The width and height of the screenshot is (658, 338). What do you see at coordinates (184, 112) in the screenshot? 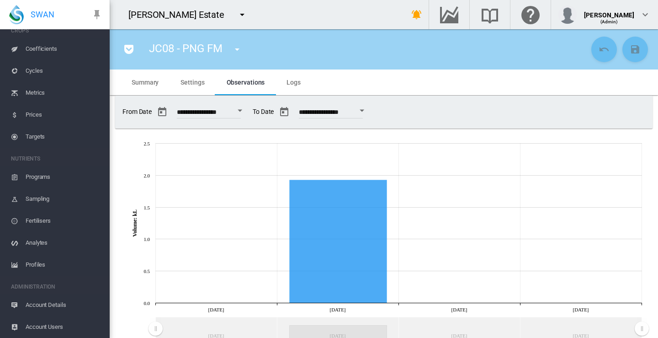
I see `span: From Date` at bounding box center [184, 112].